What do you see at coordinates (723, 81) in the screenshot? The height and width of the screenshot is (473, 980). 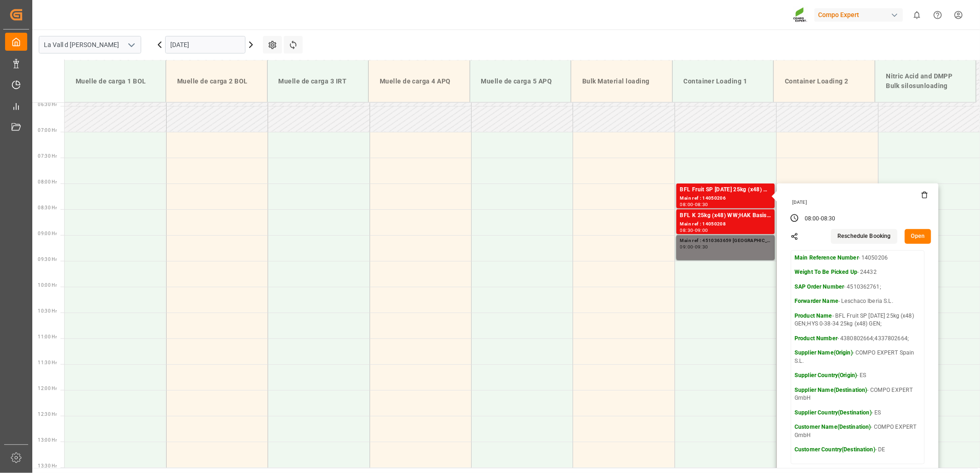 I see `div: Container Loading 1` at bounding box center [723, 81].